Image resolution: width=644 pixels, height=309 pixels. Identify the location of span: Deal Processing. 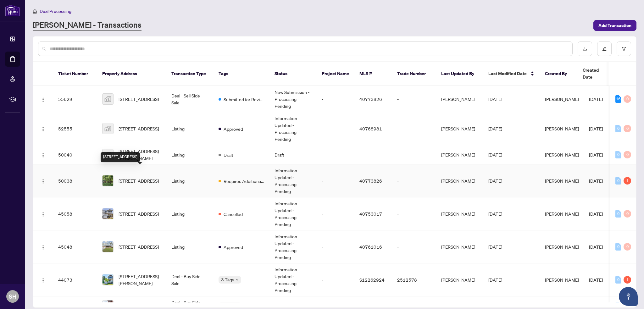
(55, 11).